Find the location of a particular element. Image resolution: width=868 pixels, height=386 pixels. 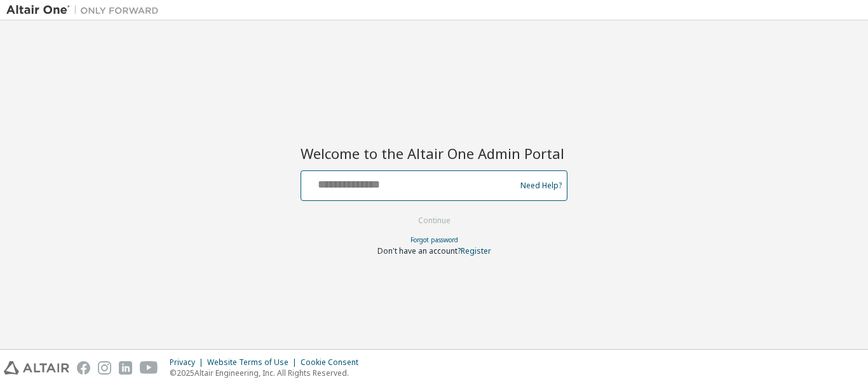

h2: Welcome to the Altair One Admin Portal is located at coordinates (434, 153).